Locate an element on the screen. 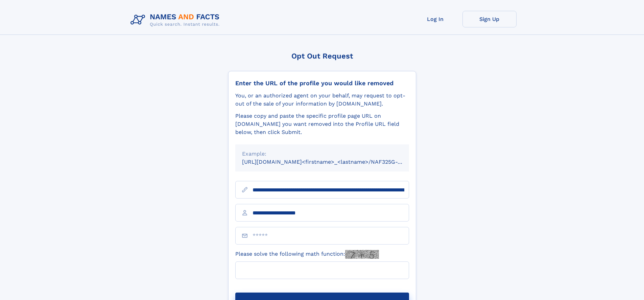  a: Log In is located at coordinates (436, 19).